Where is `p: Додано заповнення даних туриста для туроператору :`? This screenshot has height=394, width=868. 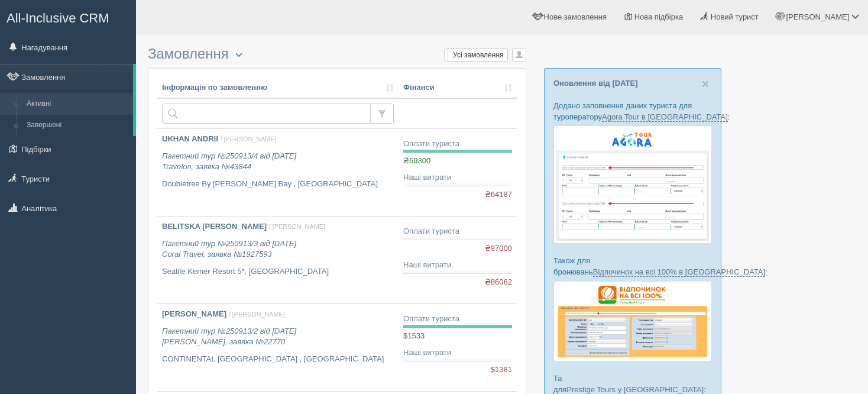
p: Додано заповнення даних туриста для туроператору : is located at coordinates (633, 111).